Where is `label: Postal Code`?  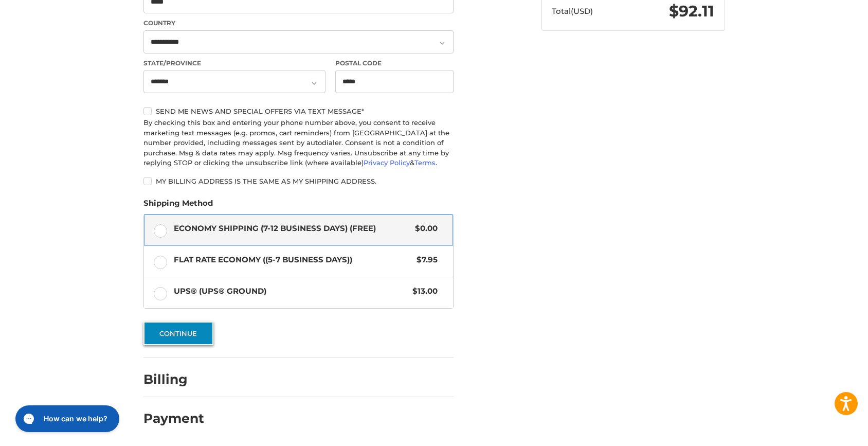 label: Postal Code is located at coordinates (395, 63).